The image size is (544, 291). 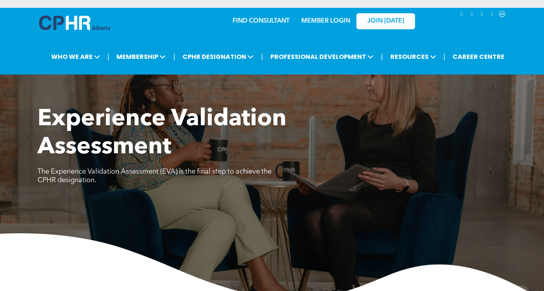 What do you see at coordinates (322, 57) in the screenshot?
I see `span: PROFESSIONAL DEVELOPMENT` at bounding box center [322, 57].